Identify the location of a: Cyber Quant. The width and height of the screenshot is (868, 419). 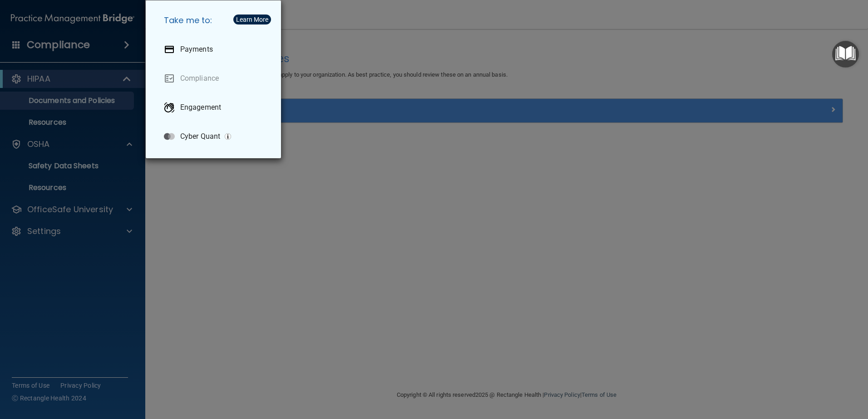
(215, 136).